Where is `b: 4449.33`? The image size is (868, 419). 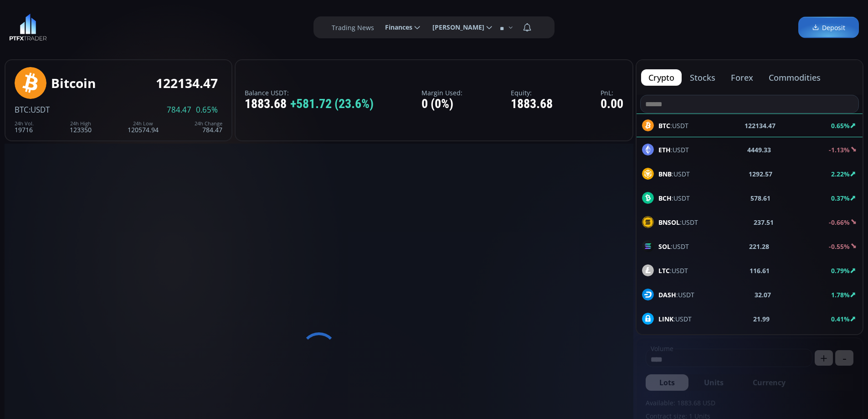
b: 4449.33 is located at coordinates (759, 149).